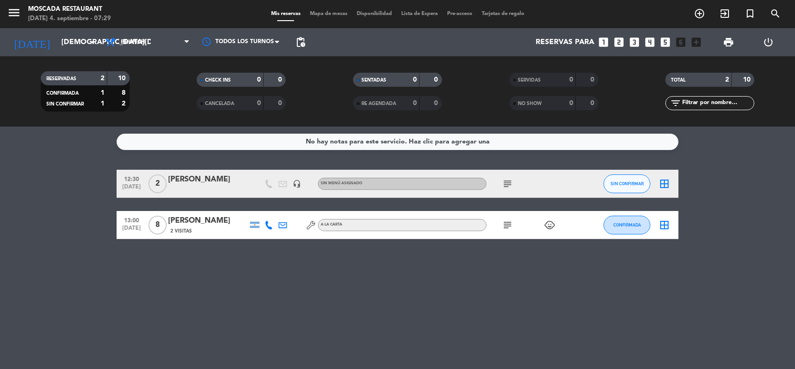 The height and width of the screenshot is (369, 795). I want to click on span: Mis reservas, so click(286, 14).